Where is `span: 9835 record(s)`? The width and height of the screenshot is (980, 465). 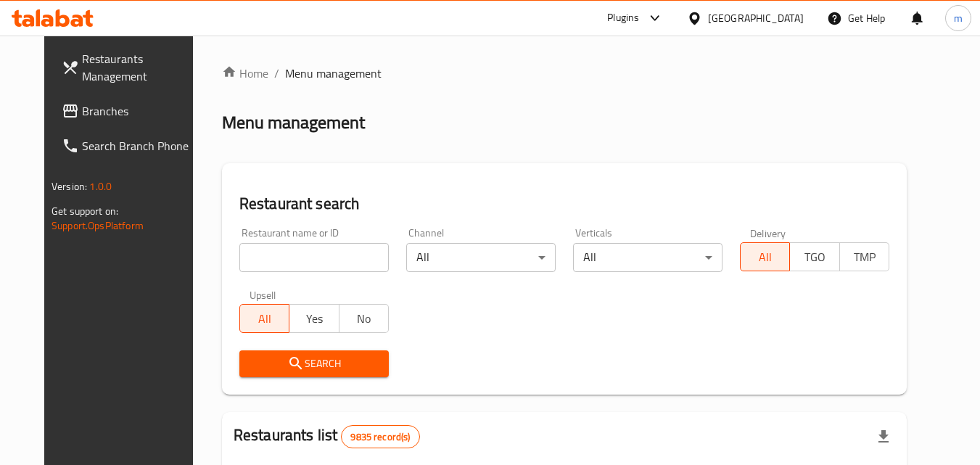
span: 9835 record(s) is located at coordinates (380, 436).